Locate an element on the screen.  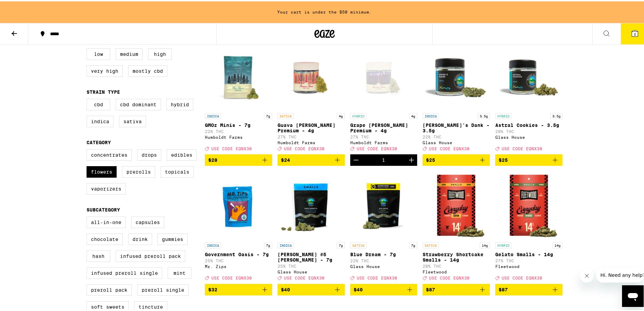
label: Edibles is located at coordinates (181, 154).